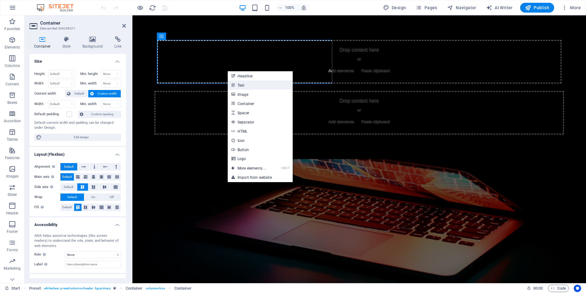  I want to click on a: HTML, so click(260, 131).